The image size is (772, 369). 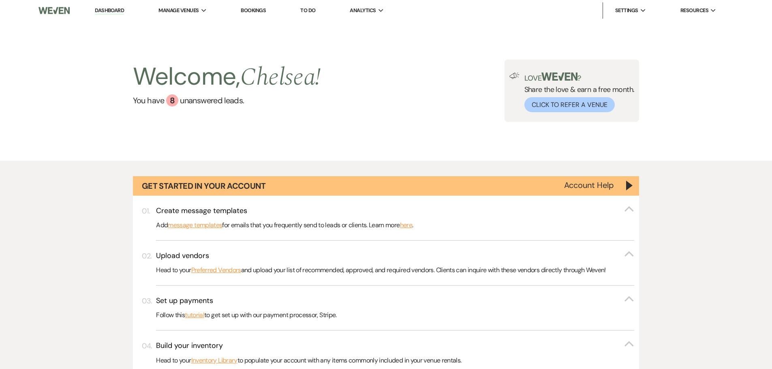 I want to click on a: tutorial, so click(x=195, y=315).